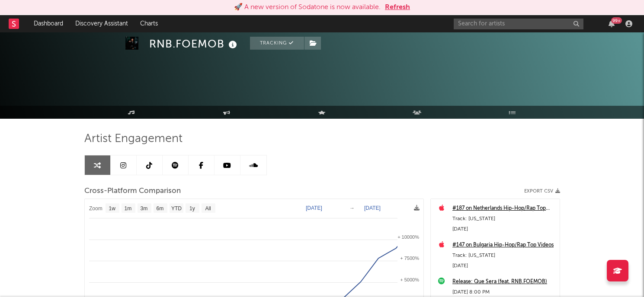 This screenshot has height=297, width=644. Describe the element at coordinates (504, 209) in the screenshot. I see `div: #187 on Netherlands Hip-Hop/Rap Top Videos` at that location.